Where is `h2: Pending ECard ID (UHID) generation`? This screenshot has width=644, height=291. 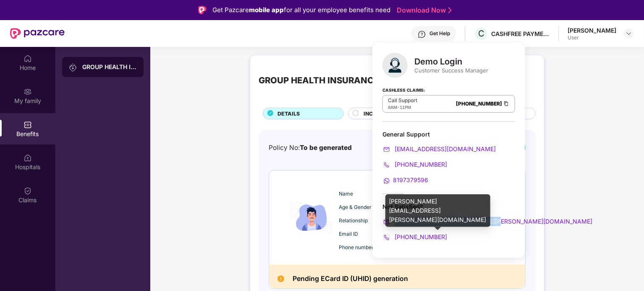 h2: Pending ECard ID (UHID) generation is located at coordinates (350, 279).